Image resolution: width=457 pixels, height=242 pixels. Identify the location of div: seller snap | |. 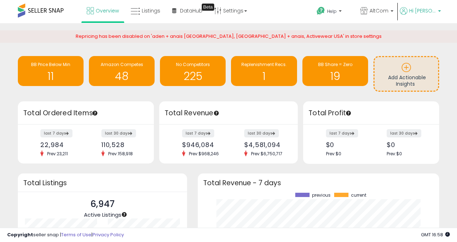
(65, 235).